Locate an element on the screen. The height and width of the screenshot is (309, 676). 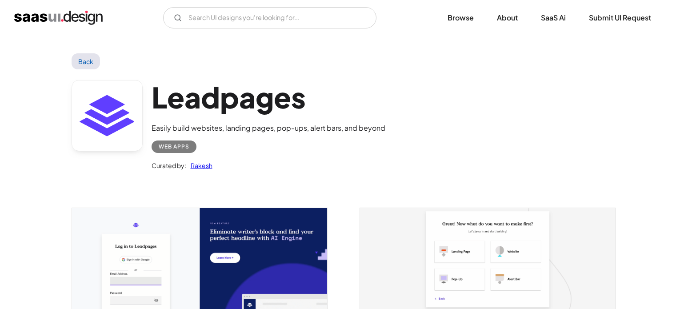
h1: Leadpages is located at coordinates (268, 97).